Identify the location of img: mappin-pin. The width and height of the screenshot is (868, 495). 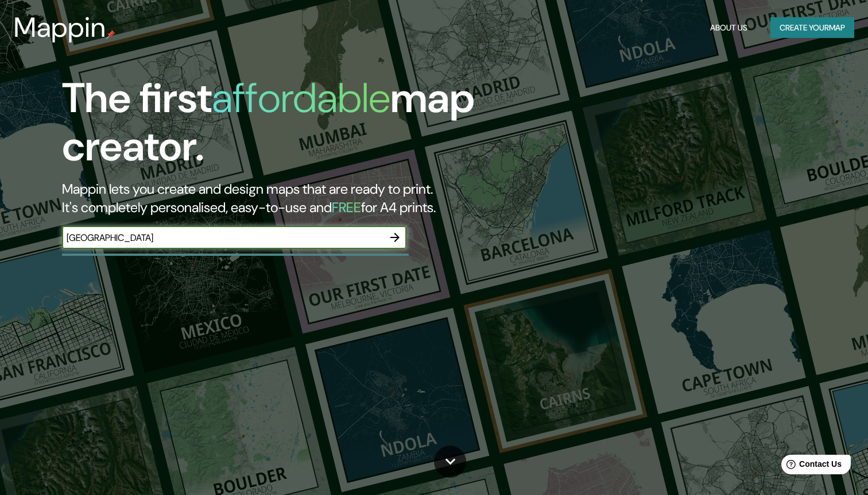
(110, 35).